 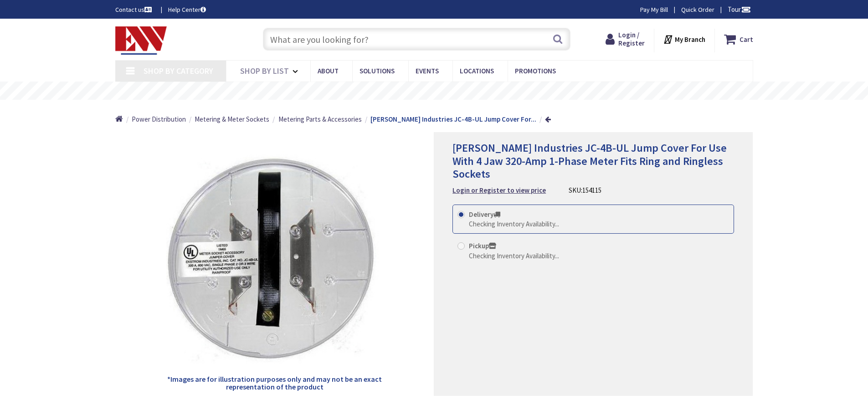 I want to click on a: Electrical Wholesalers, Inc., so click(x=141, y=41).